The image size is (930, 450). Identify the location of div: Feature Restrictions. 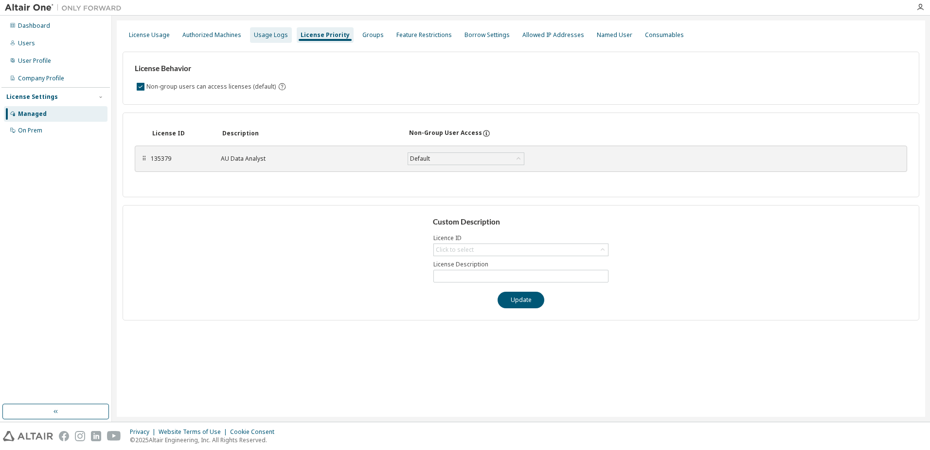
(424, 35).